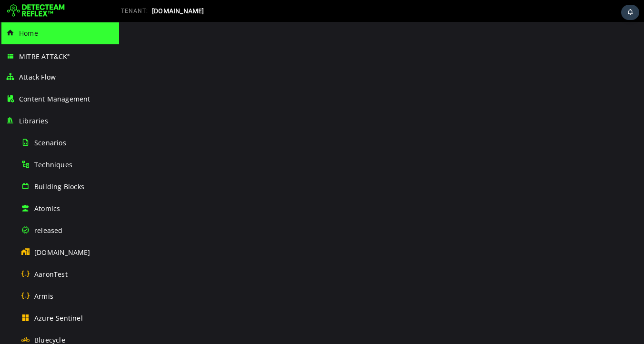 This screenshot has height=344, width=644. Describe the element at coordinates (44, 296) in the screenshot. I see `span: Armis` at that location.